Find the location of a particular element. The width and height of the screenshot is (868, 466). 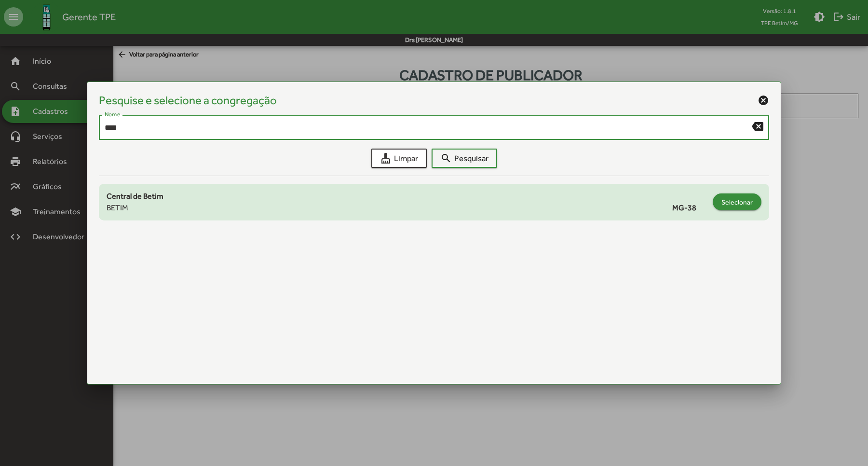

span: Limpar is located at coordinates (399, 158).